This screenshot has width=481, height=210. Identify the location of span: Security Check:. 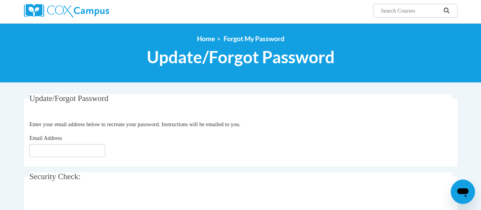
(55, 176).